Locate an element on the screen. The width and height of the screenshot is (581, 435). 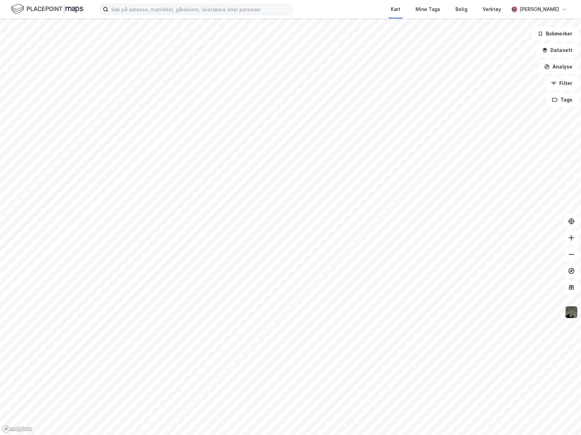
button: Analyse is located at coordinates (559, 67).